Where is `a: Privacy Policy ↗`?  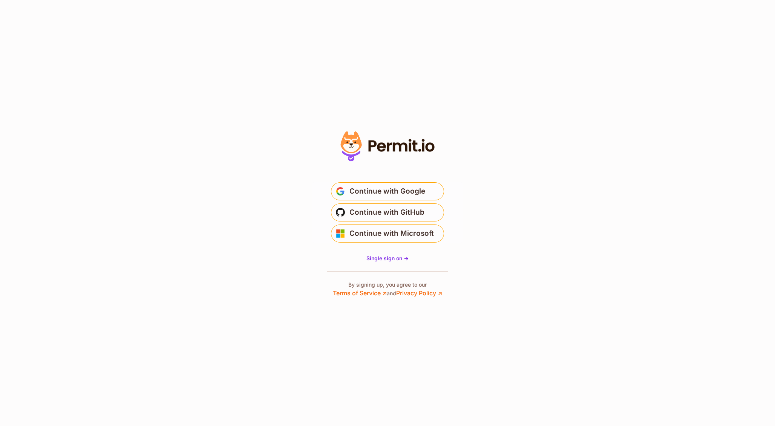
a: Privacy Policy ↗ is located at coordinates (419, 293).